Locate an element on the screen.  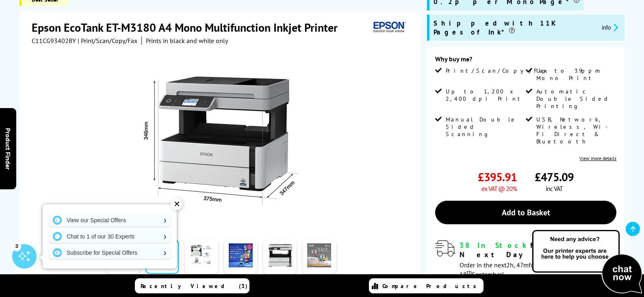
span: Recently Viewed (3) is located at coordinates (194, 286).